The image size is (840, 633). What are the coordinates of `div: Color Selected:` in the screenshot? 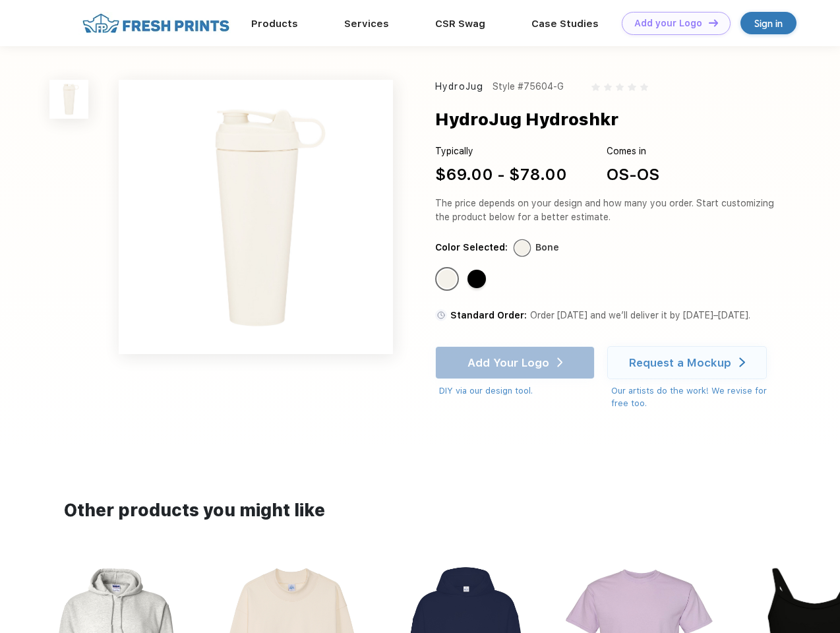 It's located at (471, 247).